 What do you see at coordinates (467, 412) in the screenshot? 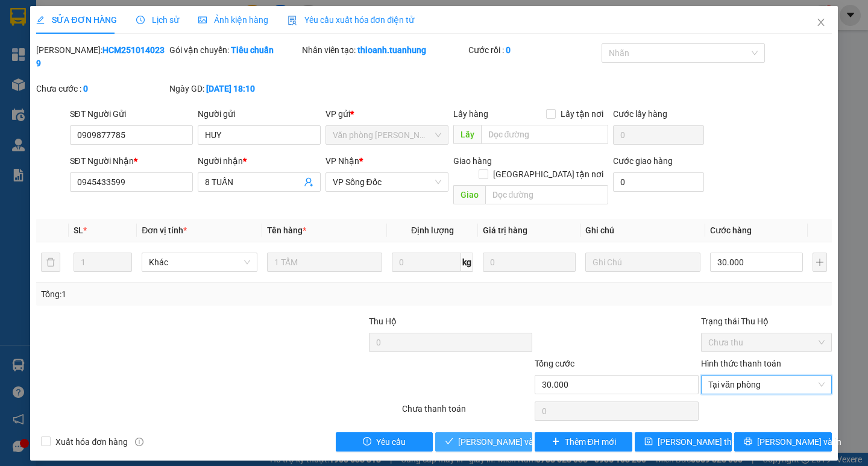
I see `div: Chưa thanh toán` at bounding box center [467, 412].